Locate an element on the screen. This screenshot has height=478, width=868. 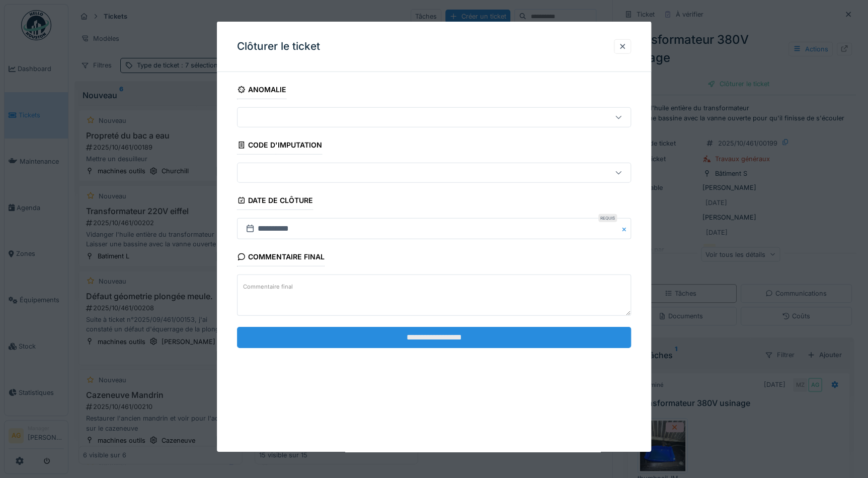
div: Date de clôture is located at coordinates (274, 201).